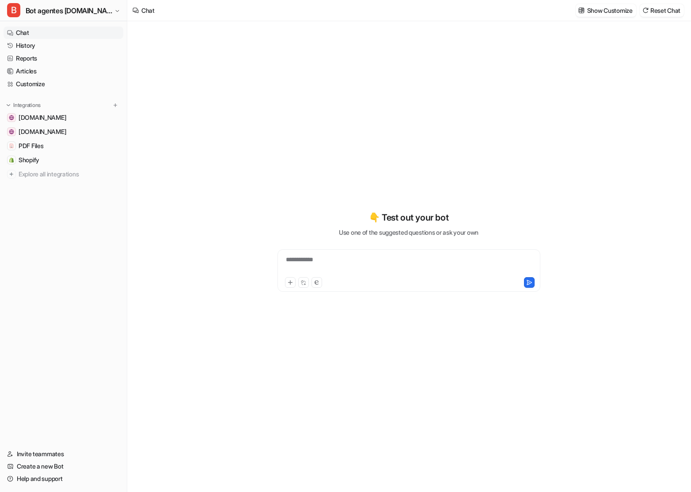 The image size is (691, 492). Describe the element at coordinates (11, 117) in the screenshot. I see `img: handwashbasin.com` at that location.